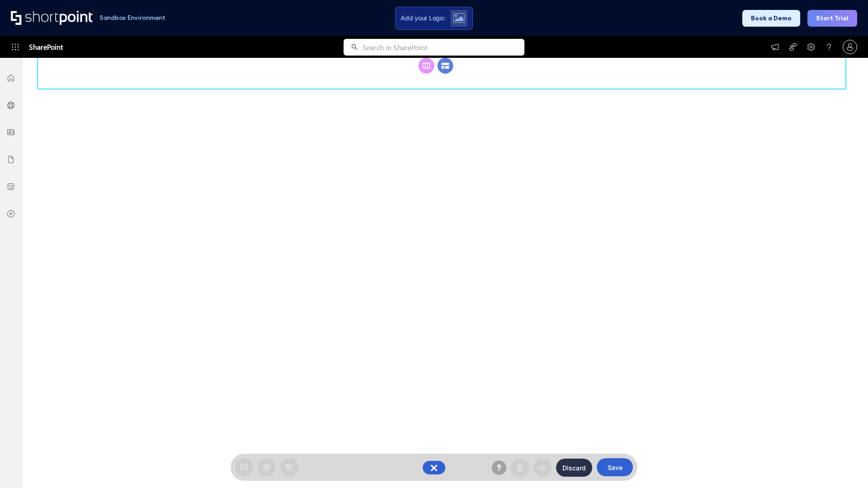 Image resolution: width=868 pixels, height=488 pixels. What do you see at coordinates (845, 467) in the screenshot?
I see `div: Chat Widget` at bounding box center [845, 467].